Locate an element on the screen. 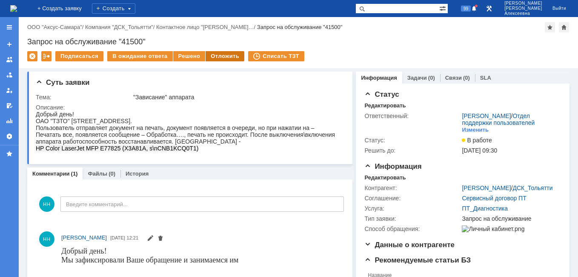  img: Личный кабинет.png is located at coordinates (493, 228).